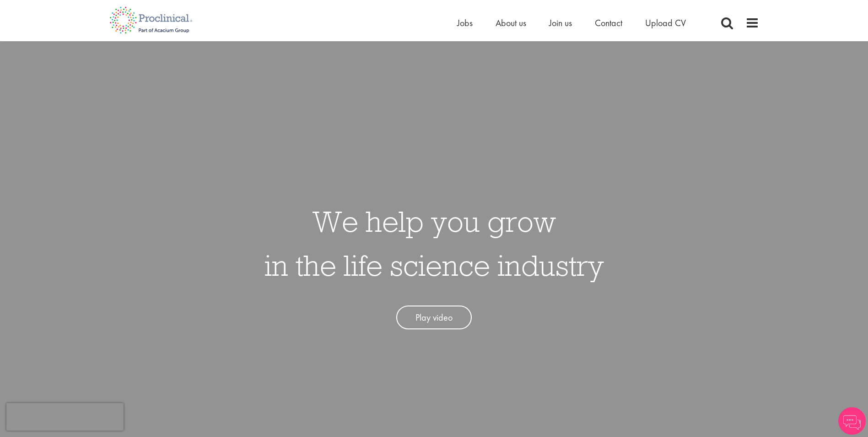  What do you see at coordinates (434, 243) in the screenshot?
I see `h1: We help you grow in the life science industry` at bounding box center [434, 243].